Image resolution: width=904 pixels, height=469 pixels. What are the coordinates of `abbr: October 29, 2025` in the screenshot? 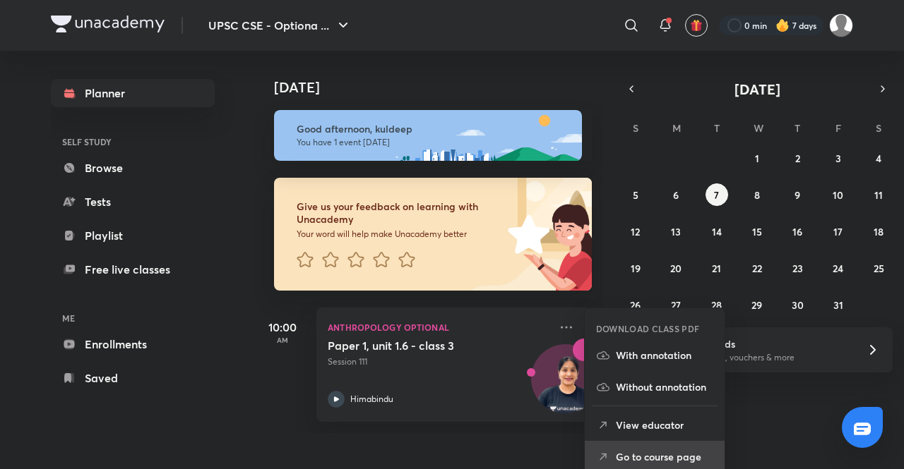 It's located at (756, 305).